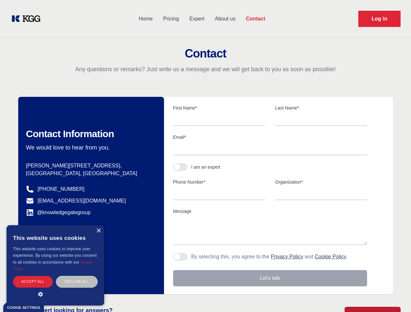  What do you see at coordinates (219, 182) in the screenshot?
I see `label: Phone Number*` at bounding box center [219, 182].